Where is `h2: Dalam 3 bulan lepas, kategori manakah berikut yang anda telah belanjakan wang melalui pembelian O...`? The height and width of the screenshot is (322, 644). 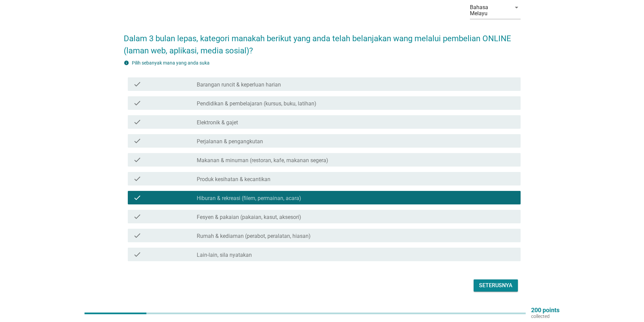 h2: Dalam 3 bulan lepas, kategori manakah berikut yang anda telah belanjakan wang melalui pembelian O... is located at coordinates (322, 41).